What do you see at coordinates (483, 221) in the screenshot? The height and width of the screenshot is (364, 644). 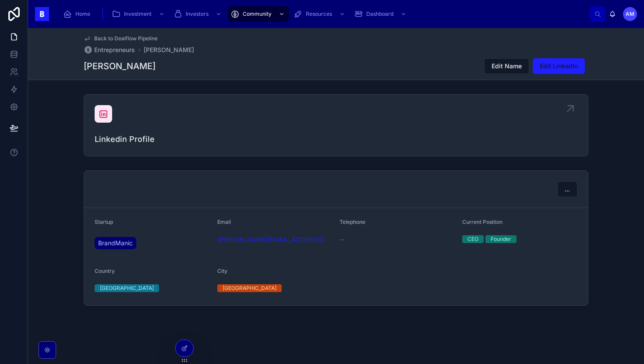 I see `span: Current Position` at bounding box center [483, 221].